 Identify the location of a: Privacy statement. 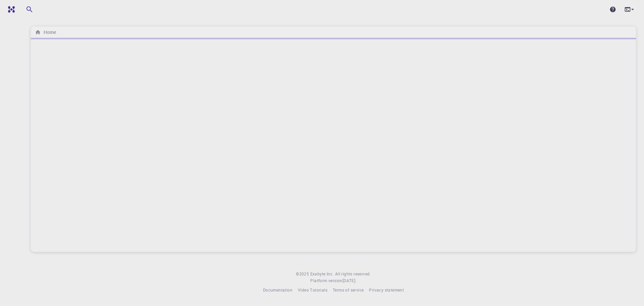
(386, 290).